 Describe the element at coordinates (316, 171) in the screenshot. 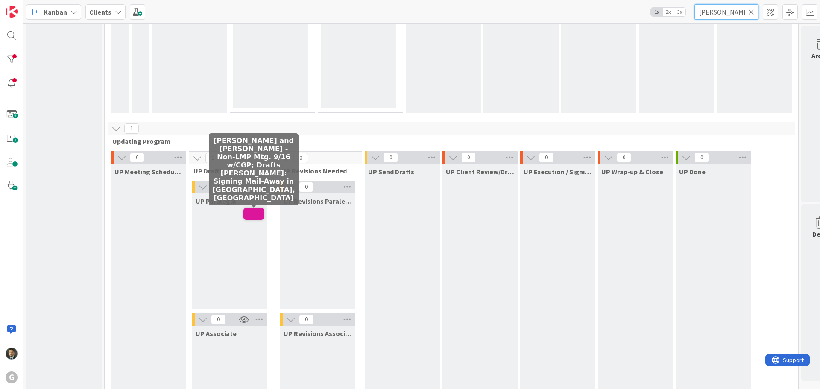

I see `span: UP Revisions Needed` at that location.